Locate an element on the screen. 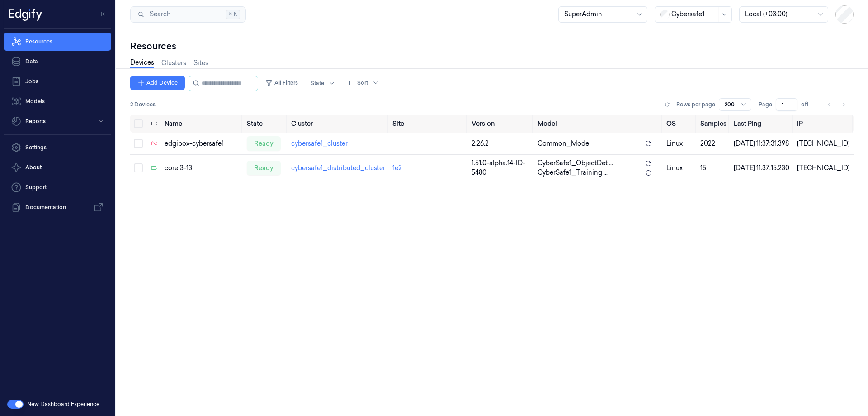 The height and width of the screenshot is (416, 868). p: Rows per page is located at coordinates (696, 104).